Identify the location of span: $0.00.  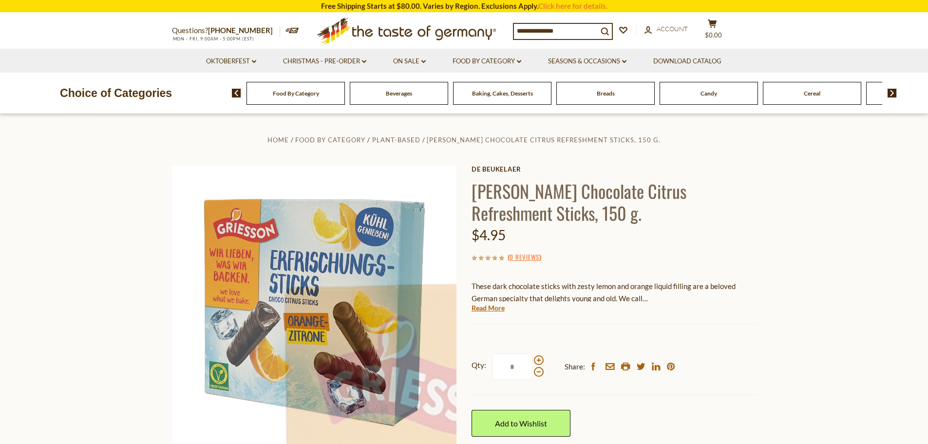
(713, 35).